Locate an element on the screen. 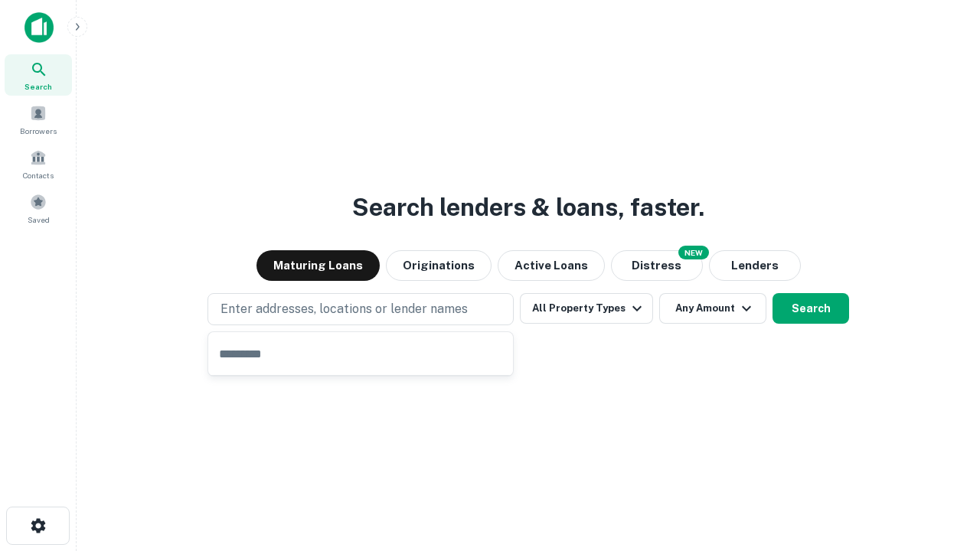 Image resolution: width=980 pixels, height=551 pixels. span: Saved is located at coordinates (38, 220).